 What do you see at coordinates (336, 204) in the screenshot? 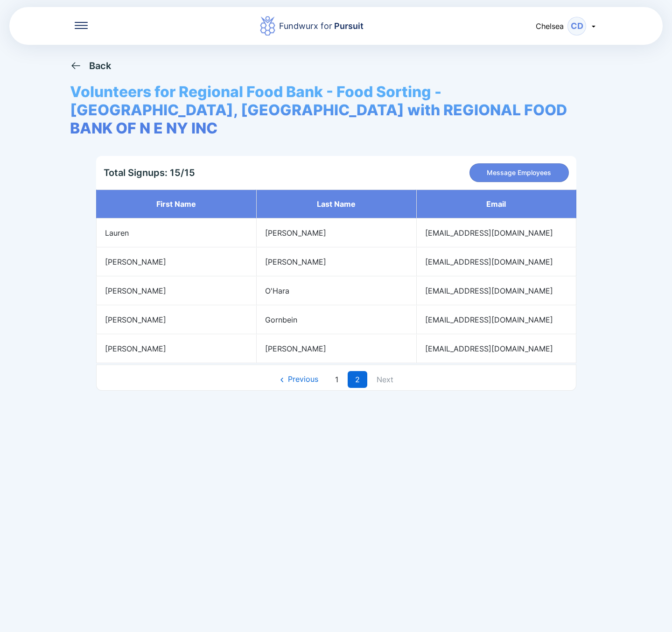
I see `th: Last name` at bounding box center [336, 204].